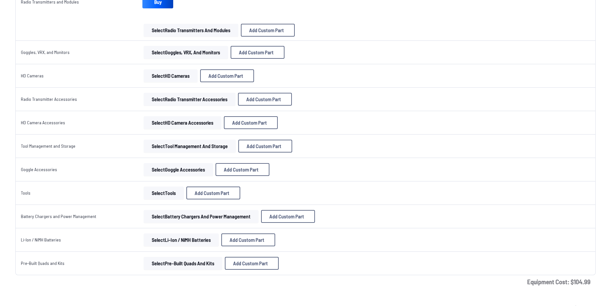  Describe the element at coordinates (191, 30) in the screenshot. I see `a: SelectRadio Transmitters and Modules` at that location.